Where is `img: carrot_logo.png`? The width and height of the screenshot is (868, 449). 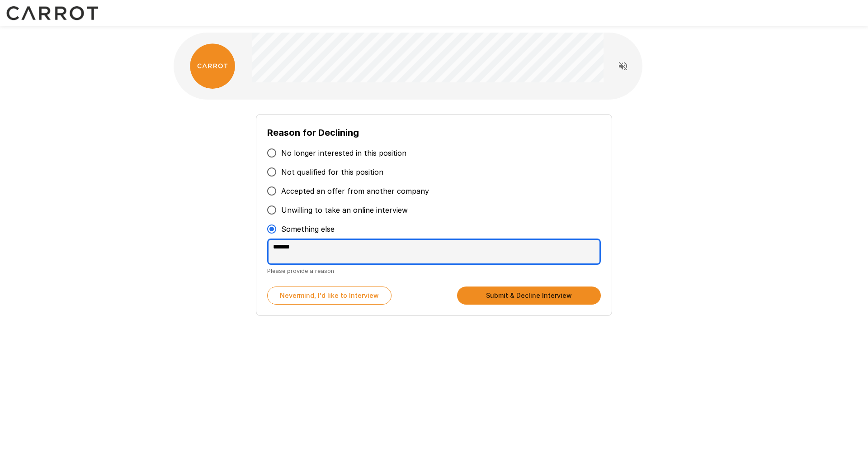
img: carrot_logo.png is located at coordinates (213, 66).